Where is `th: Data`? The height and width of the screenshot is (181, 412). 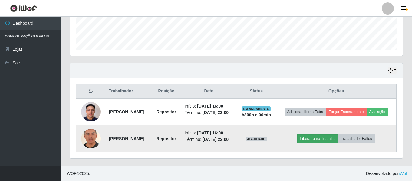 th: Data is located at coordinates (209, 91).